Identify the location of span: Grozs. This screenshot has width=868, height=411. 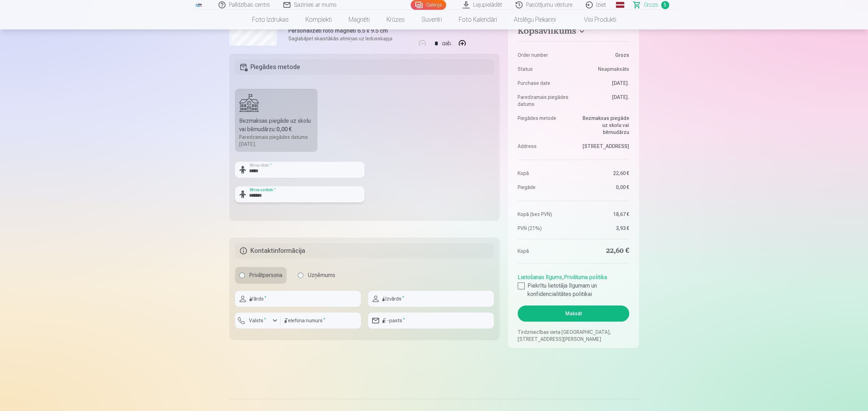
(651, 5).